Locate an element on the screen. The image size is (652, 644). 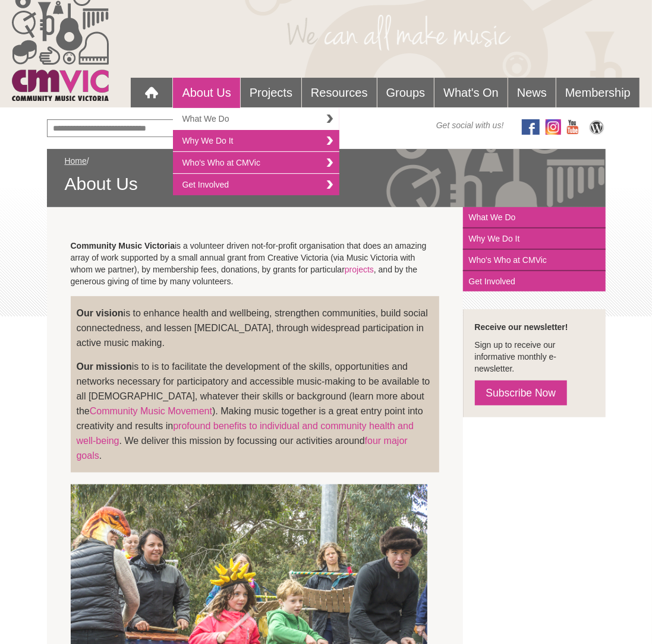
p: Sign up to receive our informative monthly e-newsletter. is located at coordinates (534, 357).